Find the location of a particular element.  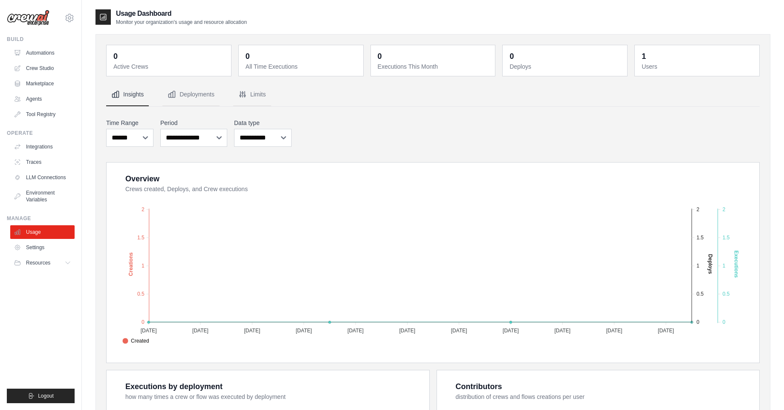

a: Traces is located at coordinates (42, 162).